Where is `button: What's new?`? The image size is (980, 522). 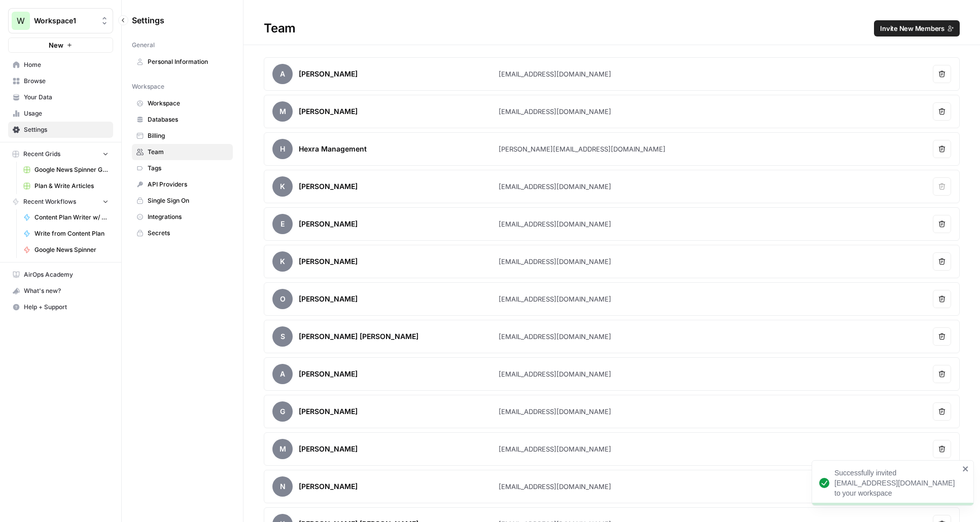 button: What's new? is located at coordinates (60, 291).